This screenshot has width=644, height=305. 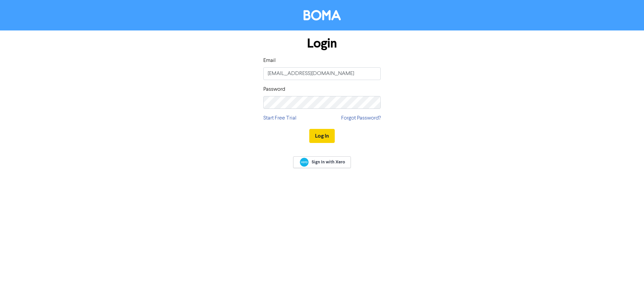 I want to click on label: Email, so click(x=269, y=61).